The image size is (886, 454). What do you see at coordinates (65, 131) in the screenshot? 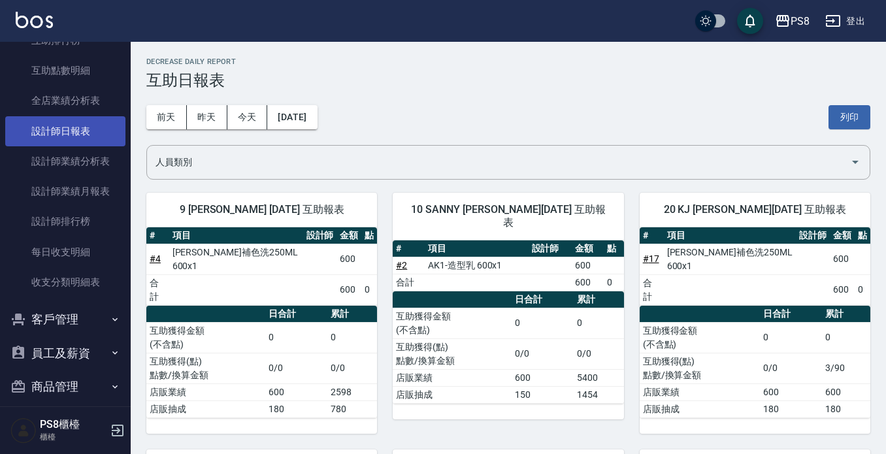
I see `a: 設計師日報表` at bounding box center [65, 131].